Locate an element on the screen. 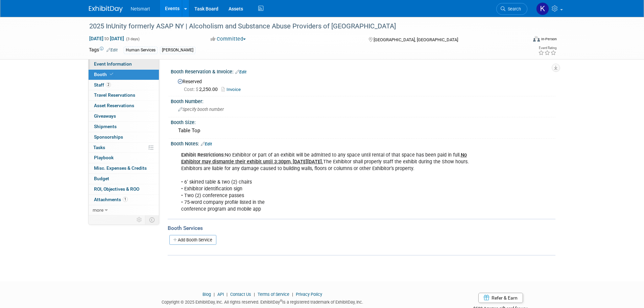 Image resolution: width=644 pixels, height=308 pixels. span: Specify booth number is located at coordinates (201, 109).